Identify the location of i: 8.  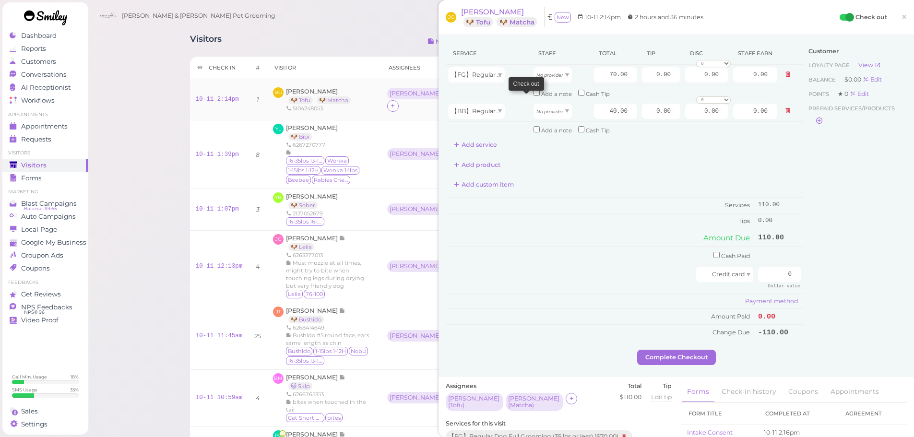
(258, 155).